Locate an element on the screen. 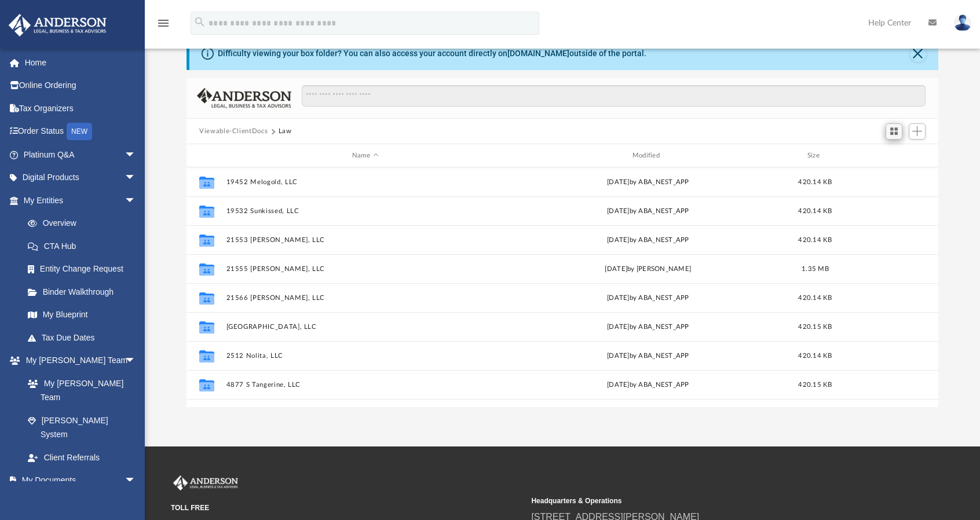 This screenshot has height=520, width=980. a: menu is located at coordinates (163, 26).